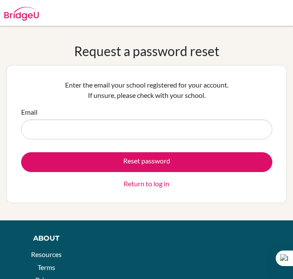 Image resolution: width=293 pixels, height=279 pixels. What do you see at coordinates (147, 51) in the screenshot?
I see `h1: Request a password reset` at bounding box center [147, 51].